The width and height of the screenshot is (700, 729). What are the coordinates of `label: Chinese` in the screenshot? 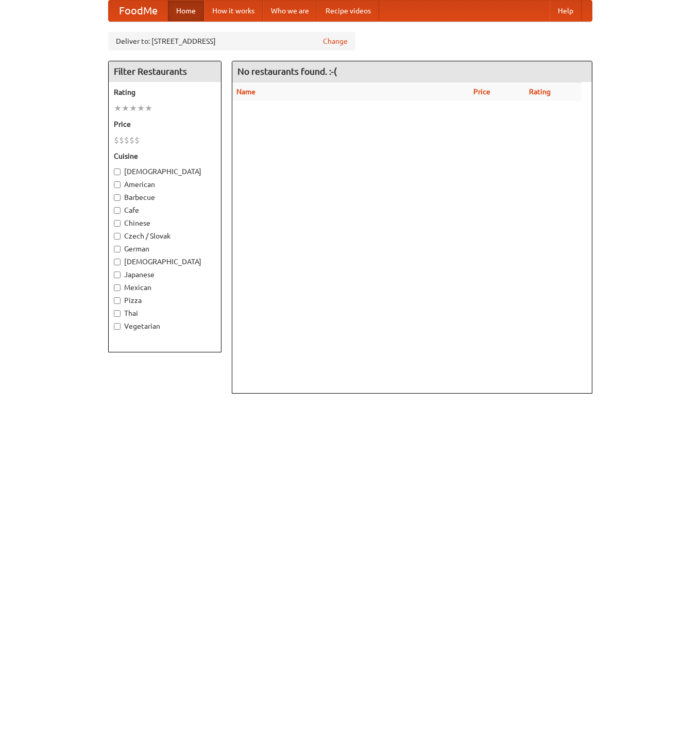 It's located at (165, 223).